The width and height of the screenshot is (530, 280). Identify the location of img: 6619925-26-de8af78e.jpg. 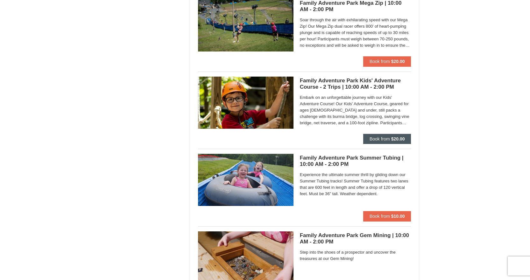
(246, 180).